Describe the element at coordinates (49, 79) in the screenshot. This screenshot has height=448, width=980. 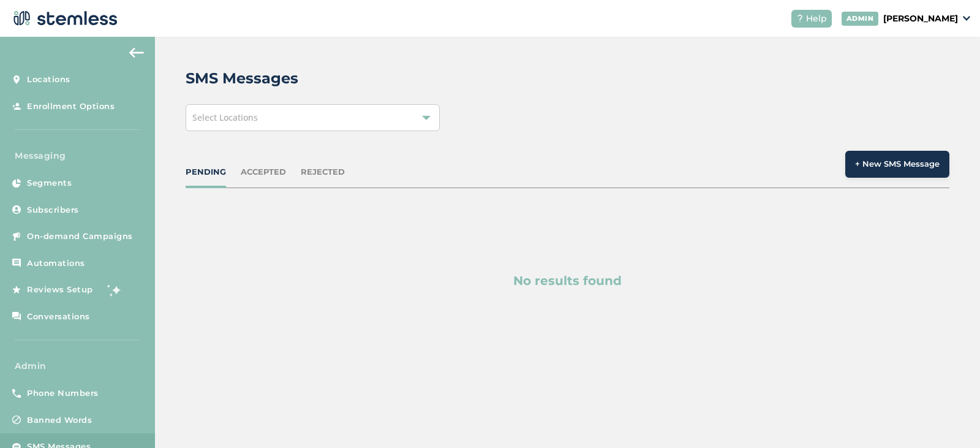
I see `span: Locations` at that location.